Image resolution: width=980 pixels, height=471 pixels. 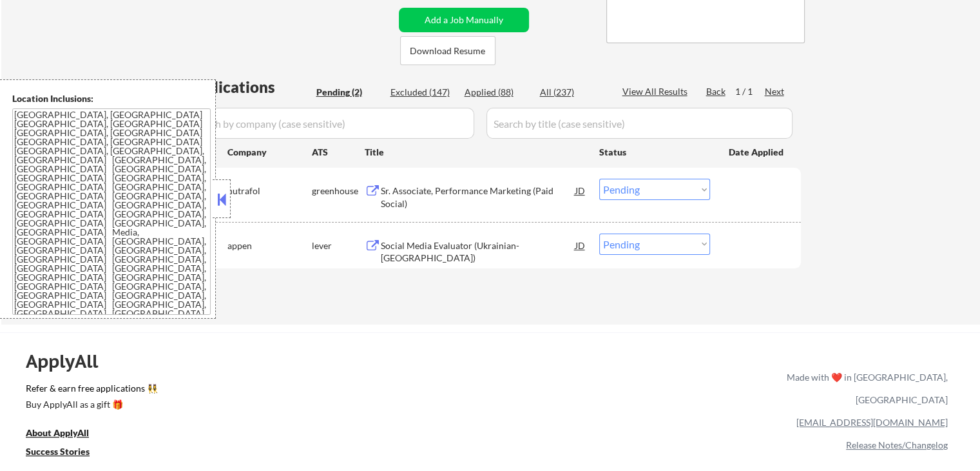 I want to click on div: Title, so click(x=476, y=152).